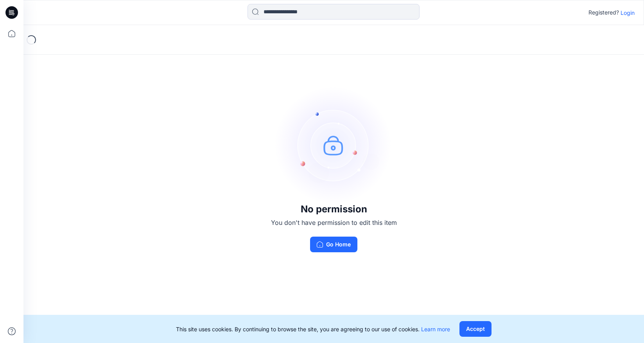  What do you see at coordinates (334, 244) in the screenshot?
I see `button: Go Home` at bounding box center [334, 244].